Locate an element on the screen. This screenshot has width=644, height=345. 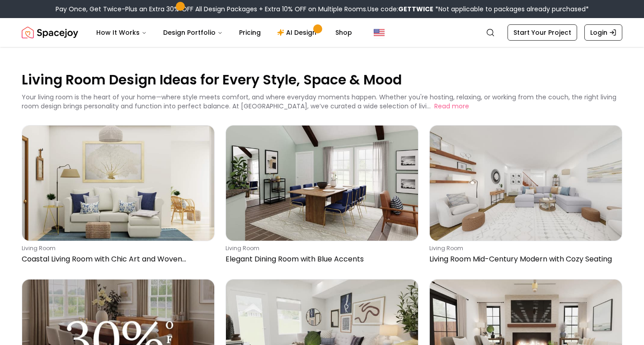
button: Read more is located at coordinates (452, 106).